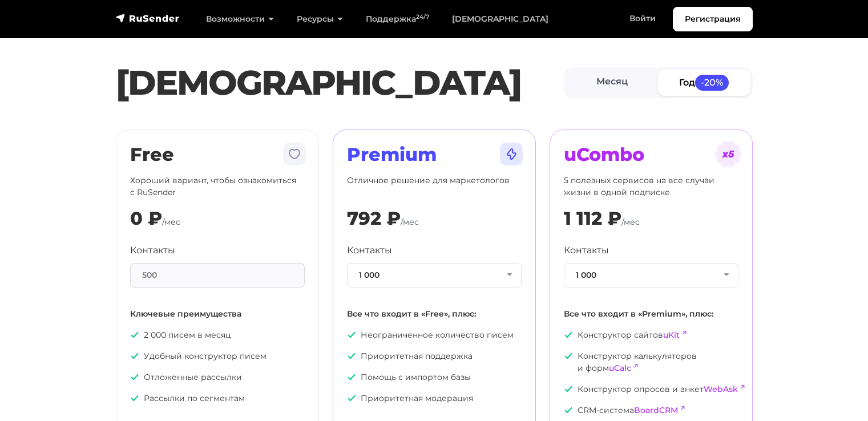  Describe the element at coordinates (295, 154) in the screenshot. I see `img: tarif-free.svg` at that location.